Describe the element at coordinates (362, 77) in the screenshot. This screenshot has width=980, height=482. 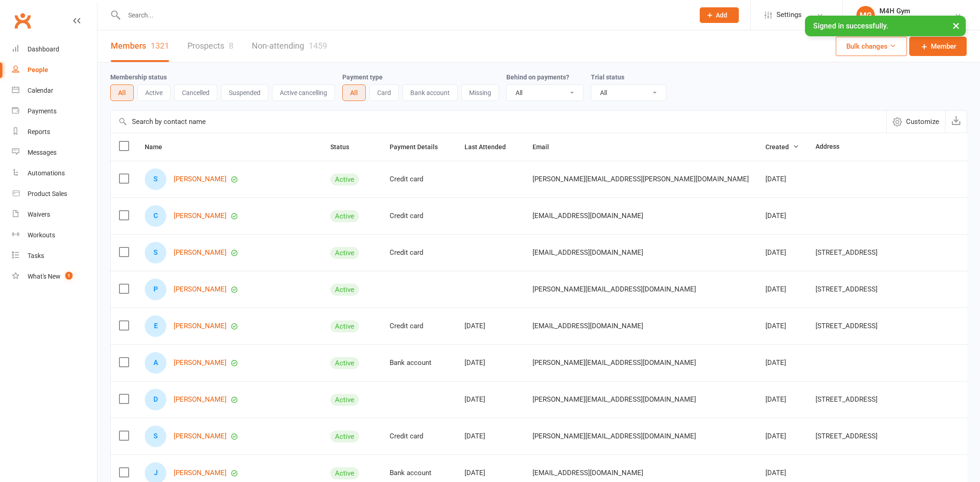
I see `label: Payment type` at that location.